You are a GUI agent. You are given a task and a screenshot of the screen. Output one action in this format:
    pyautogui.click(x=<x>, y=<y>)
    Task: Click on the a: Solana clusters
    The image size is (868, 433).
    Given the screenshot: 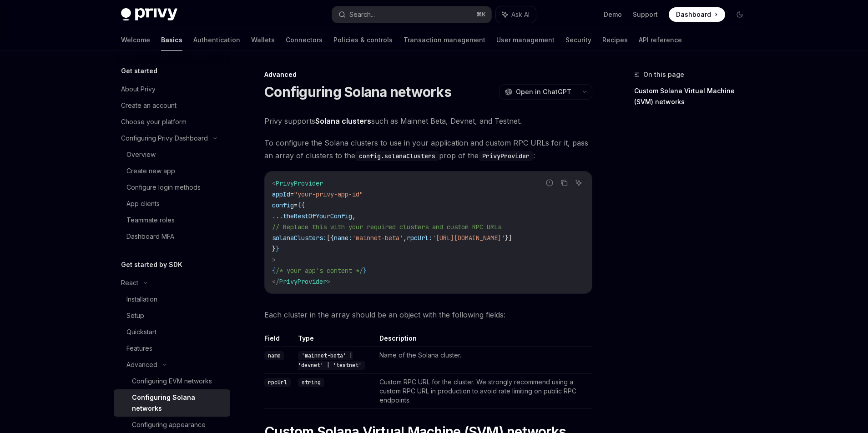 What is the action you would take?
    pyautogui.click(x=343, y=121)
    